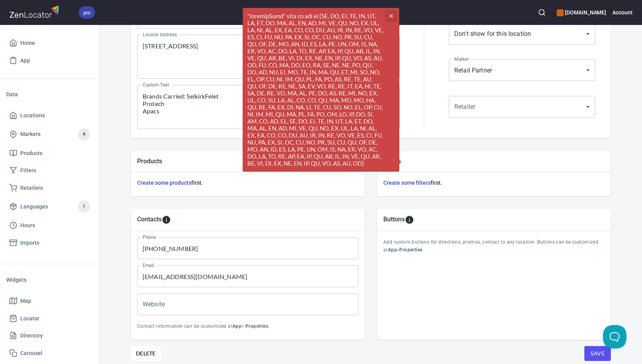  What do you see at coordinates (31, 153) in the screenshot?
I see `span: Products` at bounding box center [31, 153].